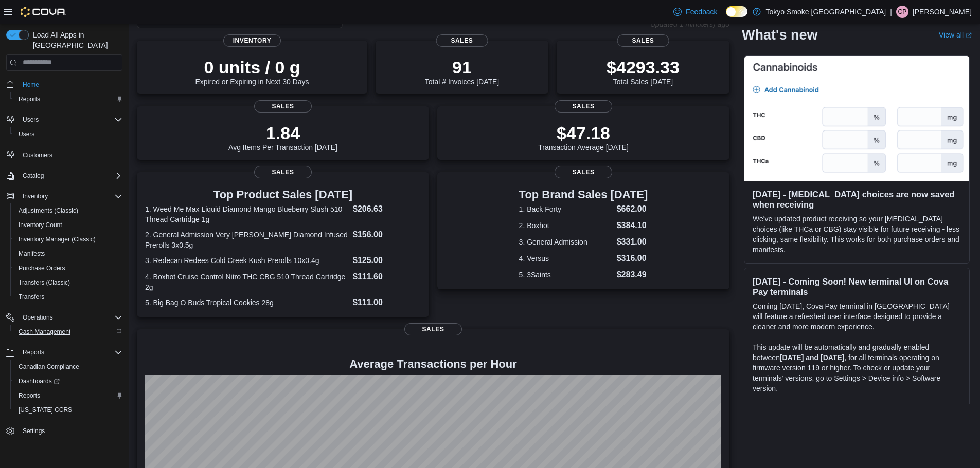 The width and height of the screenshot is (980, 468). What do you see at coordinates (779, 35) in the screenshot?
I see `h2: What's new` at bounding box center [779, 35].